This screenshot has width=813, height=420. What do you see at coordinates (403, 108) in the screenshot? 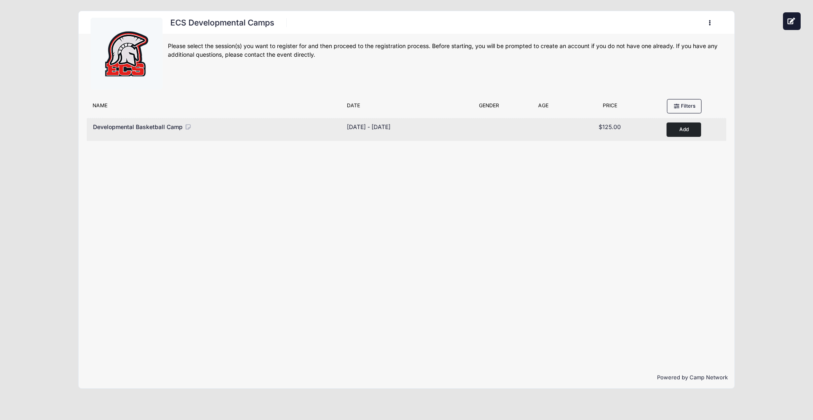
I see `div: Date` at bounding box center [403, 108].